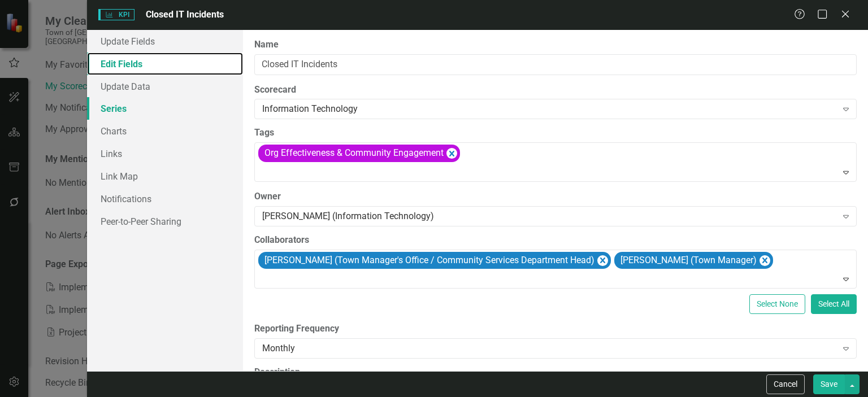  I want to click on div: Remove Peter Johnson-Staub (Town Manager's Office / Community Services Department Head), so click(602, 261).